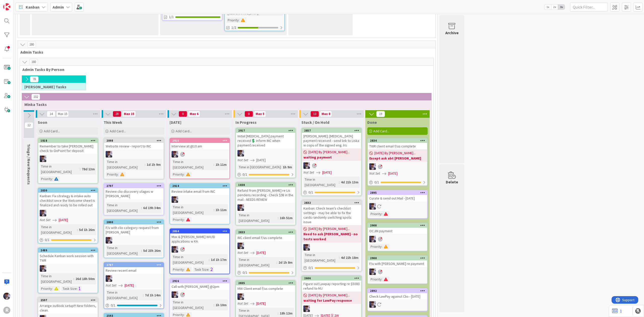  I want to click on div: 2606, so click(332, 278).